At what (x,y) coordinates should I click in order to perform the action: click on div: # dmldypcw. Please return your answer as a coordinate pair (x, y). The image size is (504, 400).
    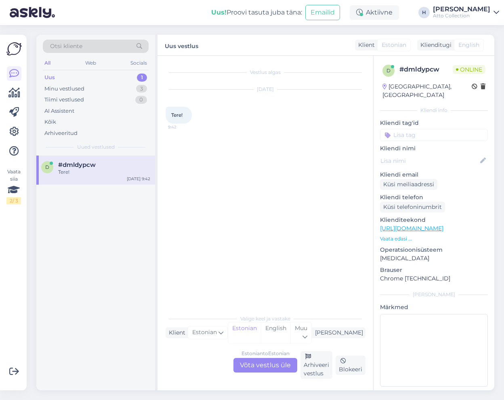
    Looking at the image, I should click on (426, 69).